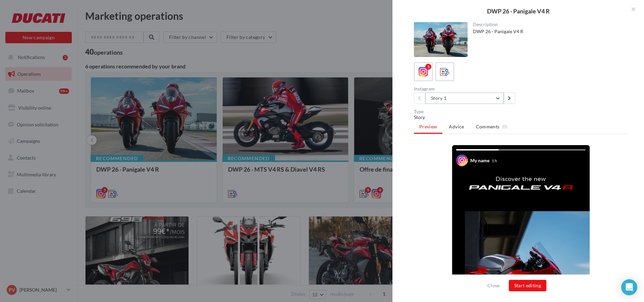 This screenshot has height=302, width=644. I want to click on div: Description, so click(548, 24).